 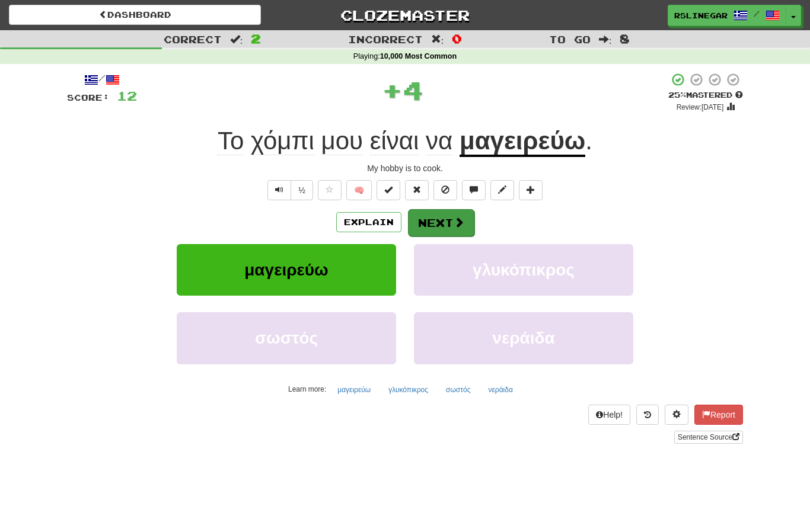 I want to click on span: 12, so click(x=127, y=96).